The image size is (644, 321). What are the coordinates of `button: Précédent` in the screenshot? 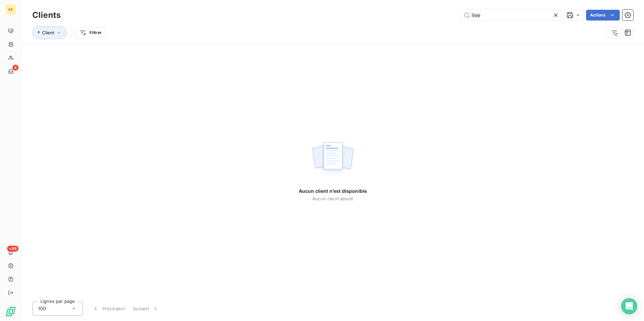 It's located at (109, 308).